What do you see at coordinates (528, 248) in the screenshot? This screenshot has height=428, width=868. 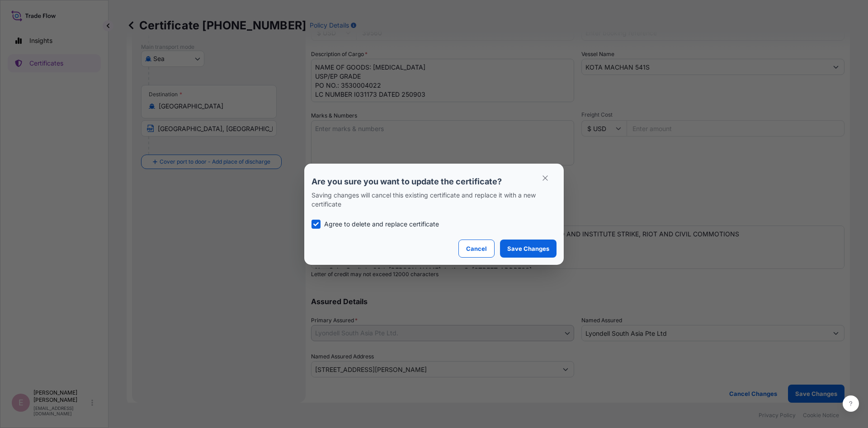 I see `button: Save Changes` at bounding box center [528, 248].